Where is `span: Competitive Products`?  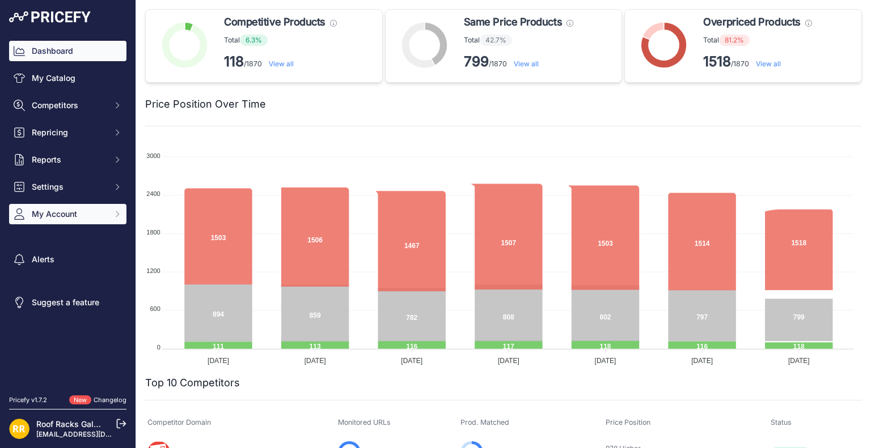
span: Competitive Products is located at coordinates (274, 22).